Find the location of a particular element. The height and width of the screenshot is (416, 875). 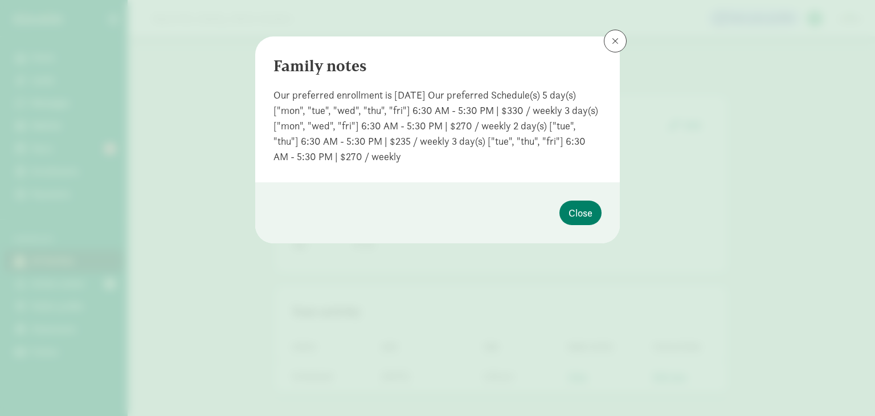

span: Close is located at coordinates (581, 213).